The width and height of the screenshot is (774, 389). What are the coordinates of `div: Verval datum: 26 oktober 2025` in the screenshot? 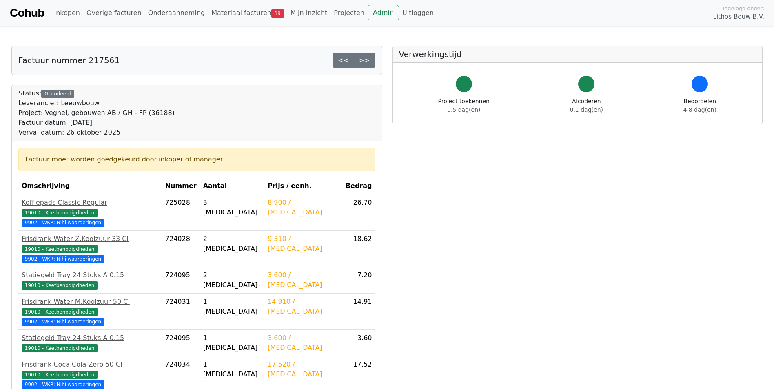 It's located at (96, 133).